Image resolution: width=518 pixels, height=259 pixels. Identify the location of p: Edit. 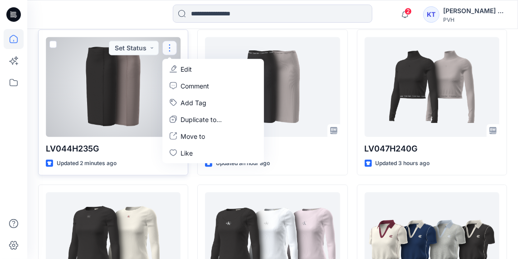
(186, 69).